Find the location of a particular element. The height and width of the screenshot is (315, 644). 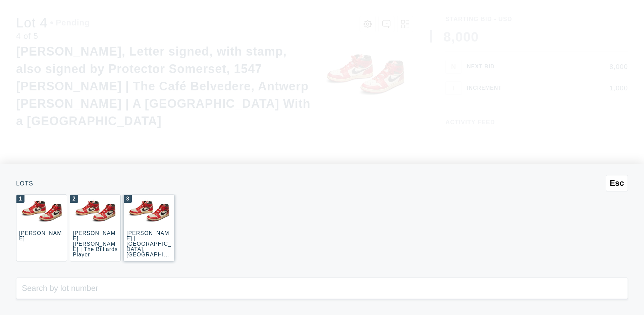

button: Esc is located at coordinates (616, 183).